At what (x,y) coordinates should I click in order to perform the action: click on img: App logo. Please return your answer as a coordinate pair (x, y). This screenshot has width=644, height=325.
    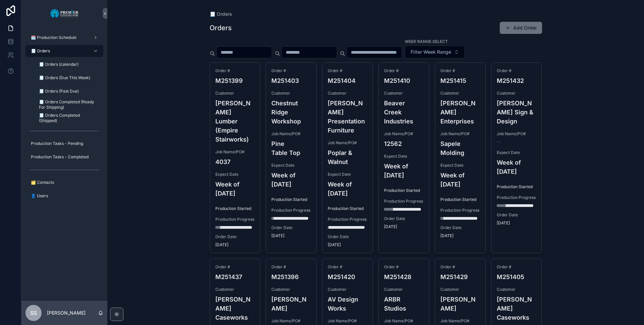
    Looking at the image, I should click on (64, 14).